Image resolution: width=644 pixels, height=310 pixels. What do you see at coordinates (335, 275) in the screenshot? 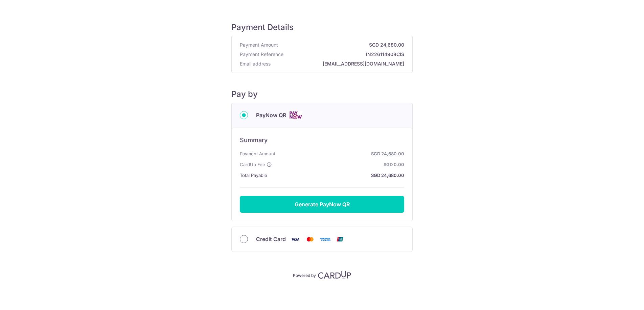
I see `img: CardUp` at bounding box center [335, 275].